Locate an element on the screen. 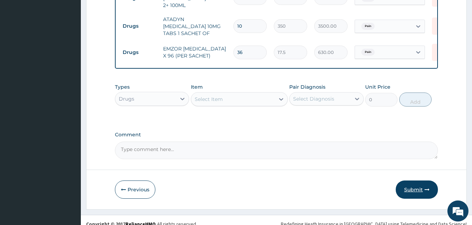 The image size is (472, 225). button: Submit is located at coordinates (416, 190).